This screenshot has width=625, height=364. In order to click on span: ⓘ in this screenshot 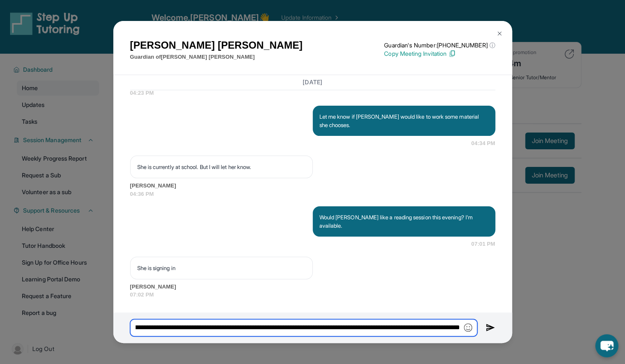, I will do `click(492, 46)`.